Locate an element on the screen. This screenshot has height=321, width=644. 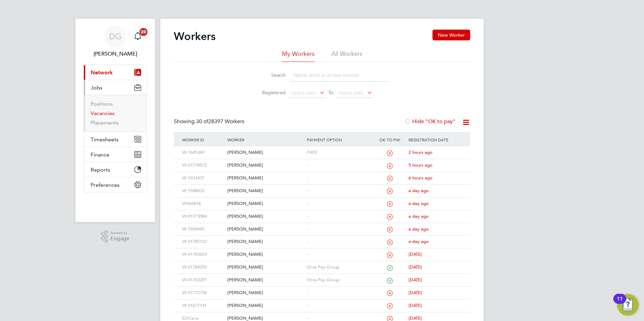
span: 20 is located at coordinates (143, 32).